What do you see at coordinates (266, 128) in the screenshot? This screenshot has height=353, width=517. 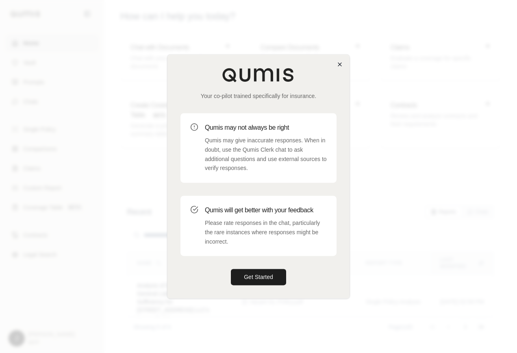 I see `h3: Qumis may not always be right` at bounding box center [266, 128].